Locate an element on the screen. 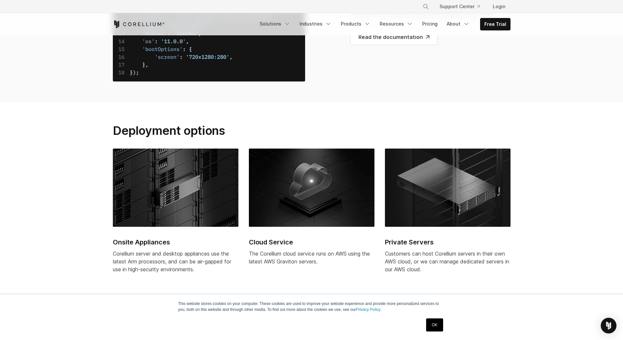 The image size is (623, 340). a: Corellium Home is located at coordinates (139, 24).